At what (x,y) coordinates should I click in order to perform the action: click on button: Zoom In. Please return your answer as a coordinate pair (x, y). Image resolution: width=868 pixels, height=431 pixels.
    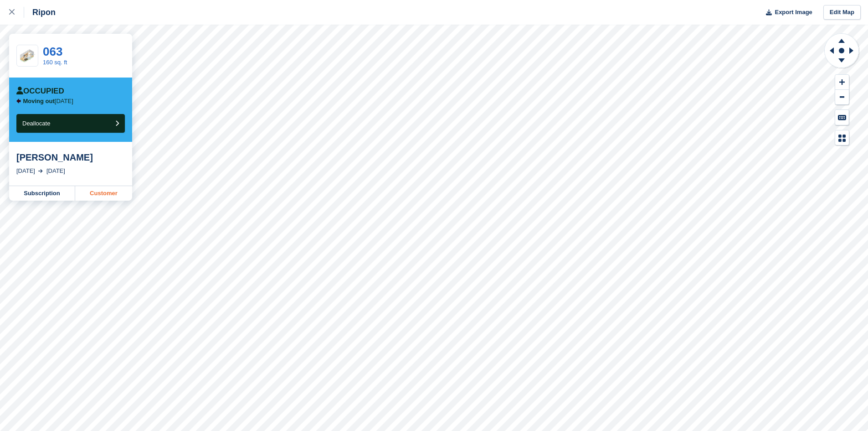
    Looking at the image, I should click on (842, 82).